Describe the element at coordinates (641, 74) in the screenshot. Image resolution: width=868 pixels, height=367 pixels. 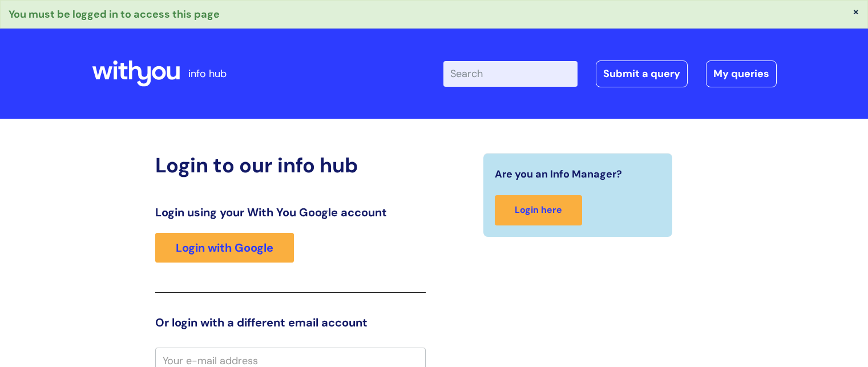
I see `a: Submit a query` at that location.